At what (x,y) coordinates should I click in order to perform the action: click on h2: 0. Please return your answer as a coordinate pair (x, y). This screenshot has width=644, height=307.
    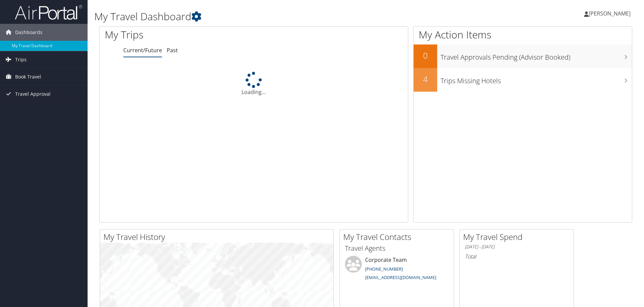
    Looking at the image, I should click on (425, 56).